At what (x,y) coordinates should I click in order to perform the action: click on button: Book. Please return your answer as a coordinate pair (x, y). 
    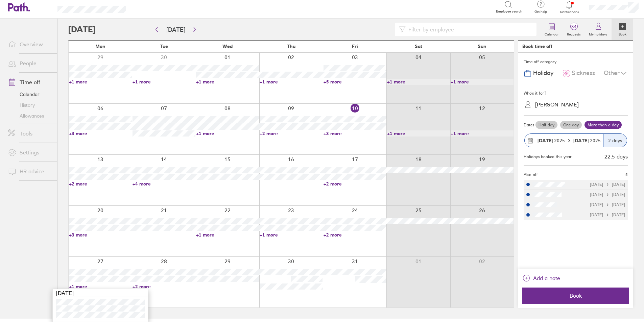
    Looking at the image, I should click on (576, 296).